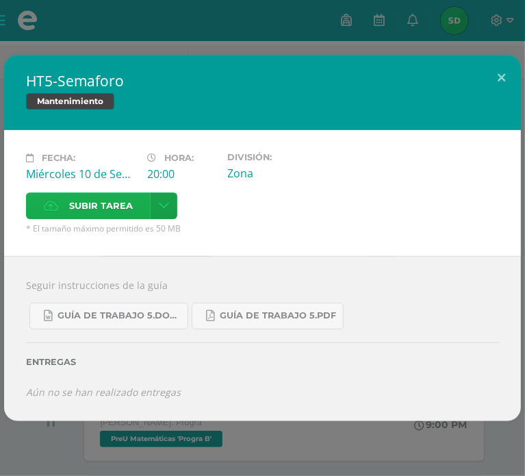 The width and height of the screenshot is (525, 476). What do you see at coordinates (262, 361) in the screenshot?
I see `label: Entregas` at bounding box center [262, 361].